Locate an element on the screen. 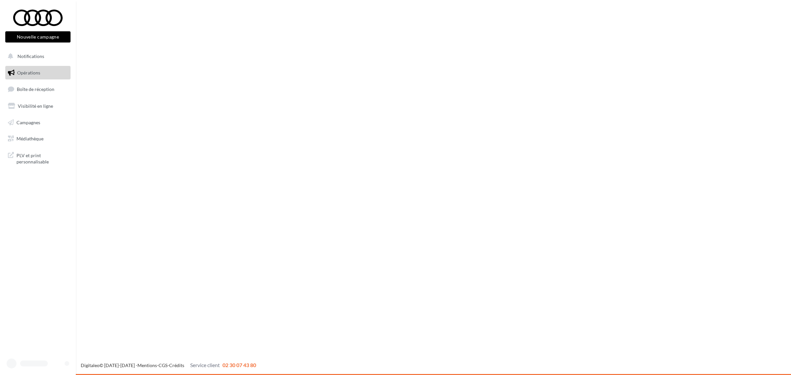  button: Notifications is located at coordinates (37, 56).